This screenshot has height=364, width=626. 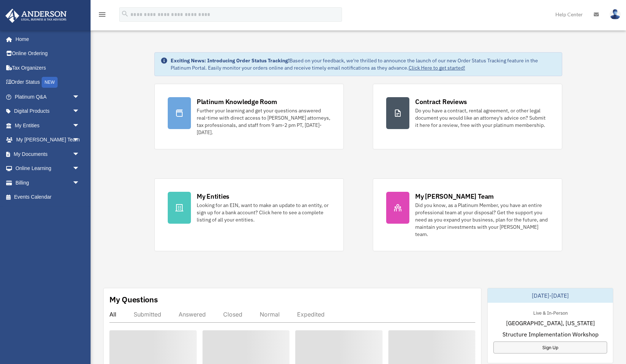 I want to click on div: Live & In-Person, so click(x=550, y=312).